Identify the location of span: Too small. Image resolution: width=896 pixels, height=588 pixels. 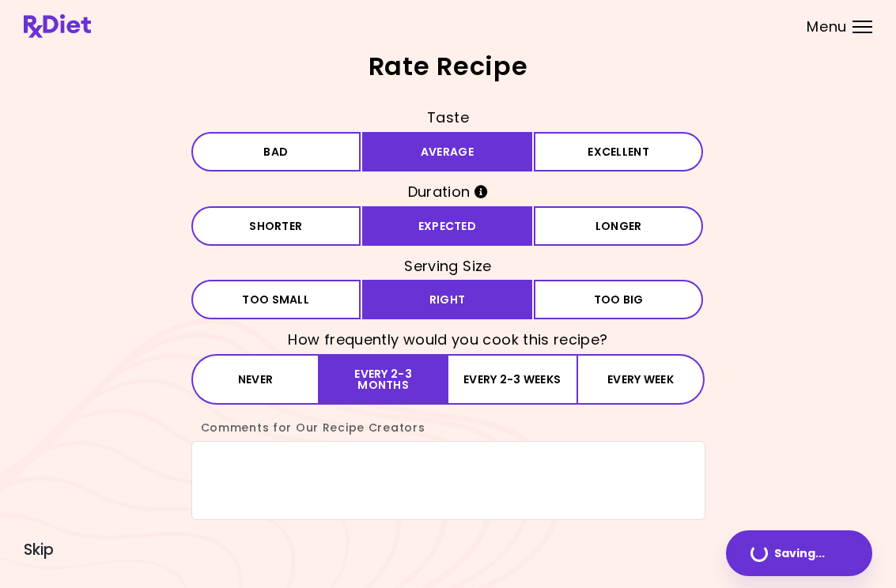
(276, 299).